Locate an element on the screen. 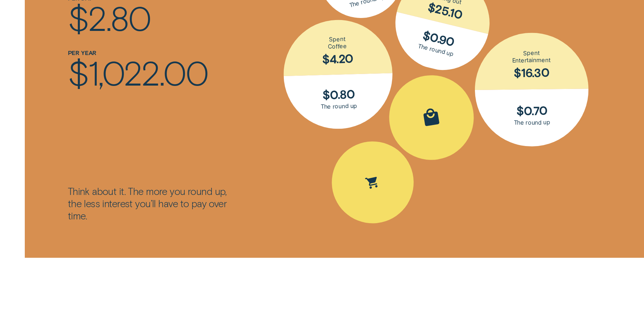 Image resolution: width=644 pixels, height=324 pixels. button: Spent Shopping $30.50; The round up $0.50 is located at coordinates (431, 117).